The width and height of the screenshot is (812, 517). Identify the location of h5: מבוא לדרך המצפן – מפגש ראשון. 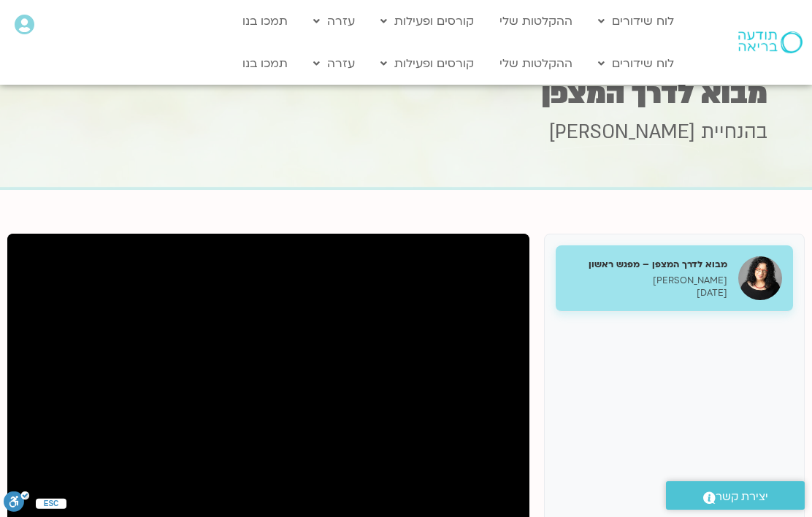
(647, 265).